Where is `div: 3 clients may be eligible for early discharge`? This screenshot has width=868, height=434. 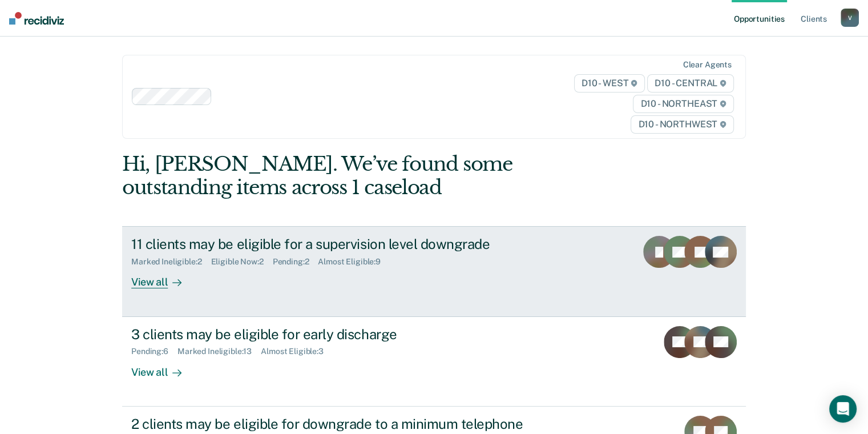 div: 3 clients may be eligible for early discharge is located at coordinates (332, 334).